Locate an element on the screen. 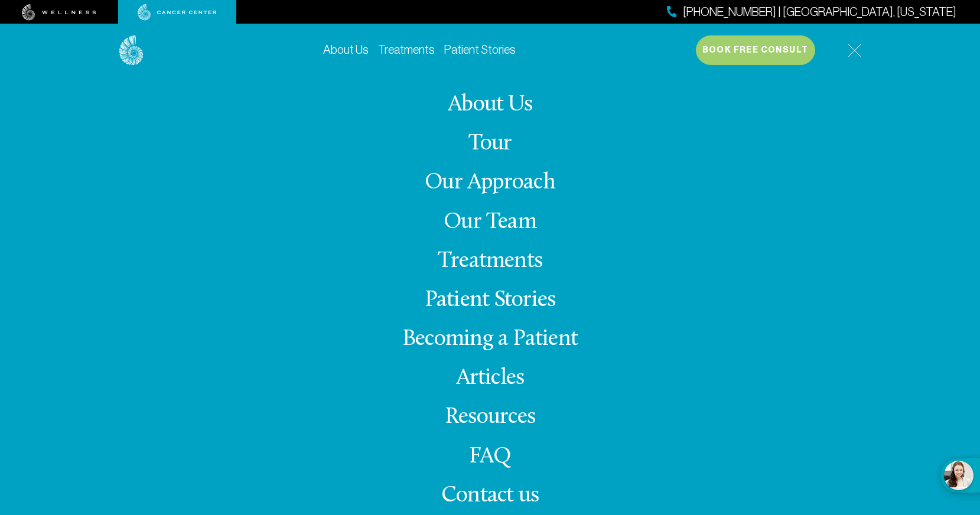 This screenshot has width=980, height=515. a: Tour is located at coordinates (490, 143).